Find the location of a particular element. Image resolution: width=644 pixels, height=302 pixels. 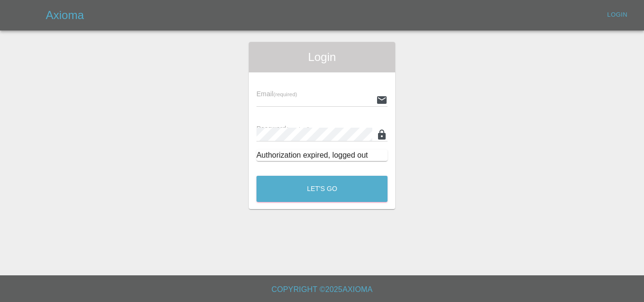

h6: Copyright © 2025 Axioma is located at coordinates (322, 290).